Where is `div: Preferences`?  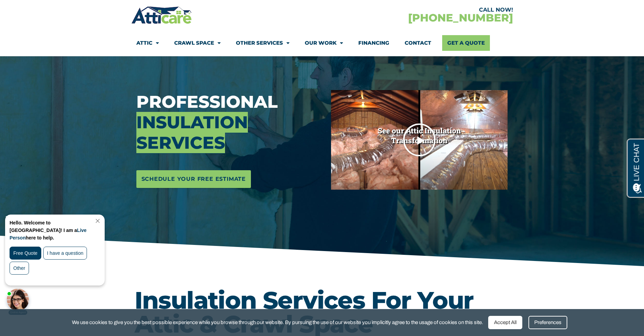
div: Preferences is located at coordinates (548, 322).